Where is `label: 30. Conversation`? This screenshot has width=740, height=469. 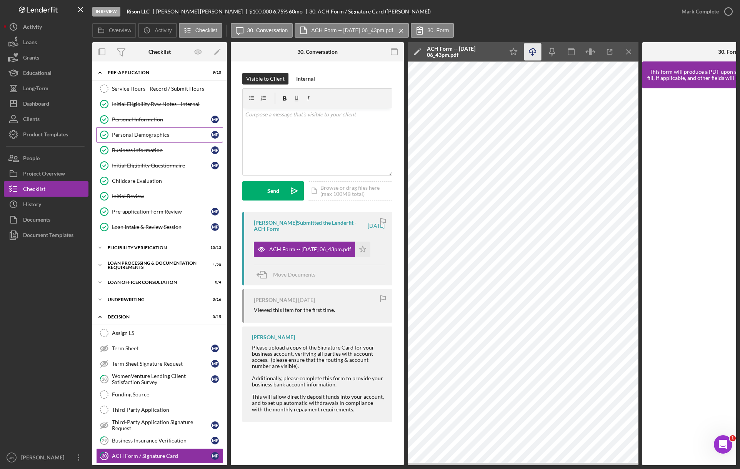
label: 30. Conversation is located at coordinates (268, 30).